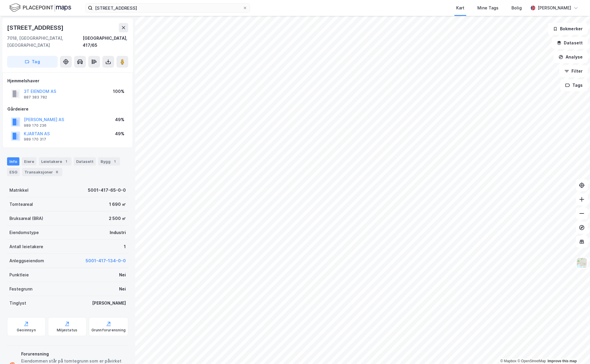  Describe the element at coordinates (571, 57) in the screenshot. I see `button: Analyse` at that location.